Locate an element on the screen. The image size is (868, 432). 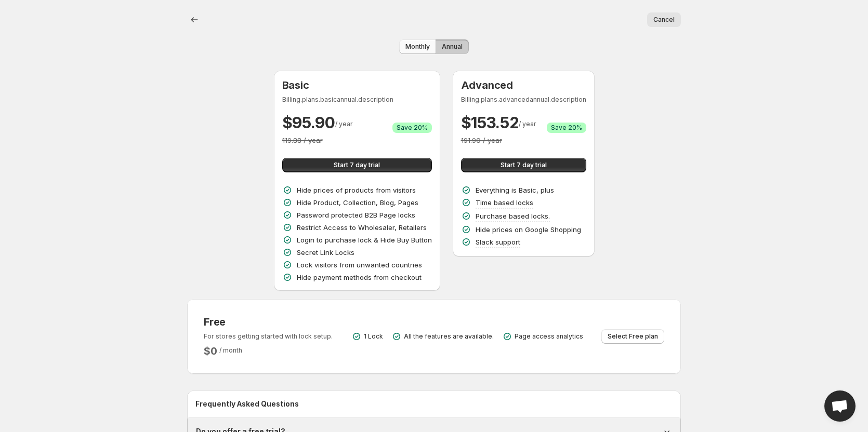
p: Everything is Basic, plus is located at coordinates (515, 190).